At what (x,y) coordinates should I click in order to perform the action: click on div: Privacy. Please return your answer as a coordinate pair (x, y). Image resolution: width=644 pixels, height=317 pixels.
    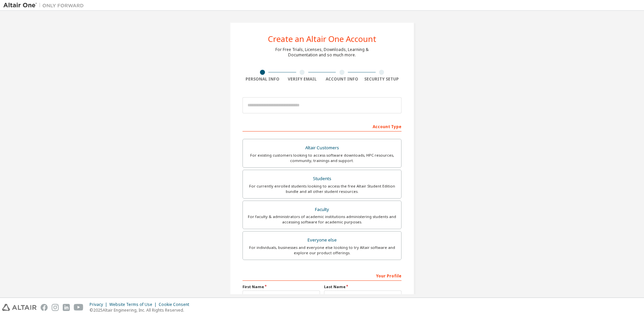
    Looking at the image, I should click on (99, 304).